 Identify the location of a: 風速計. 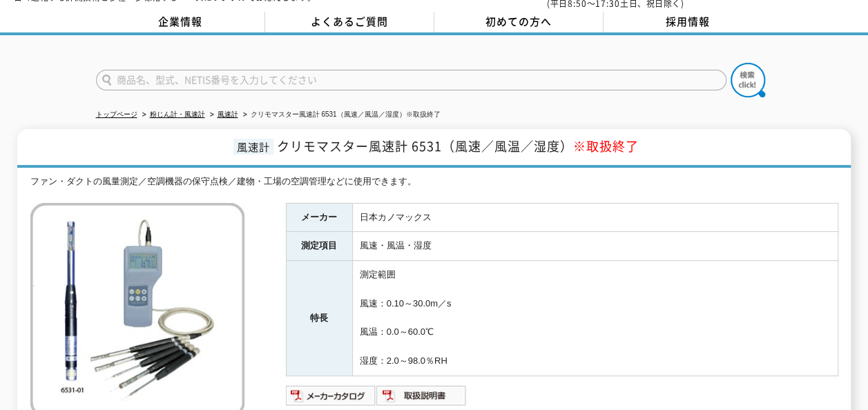
(228, 114).